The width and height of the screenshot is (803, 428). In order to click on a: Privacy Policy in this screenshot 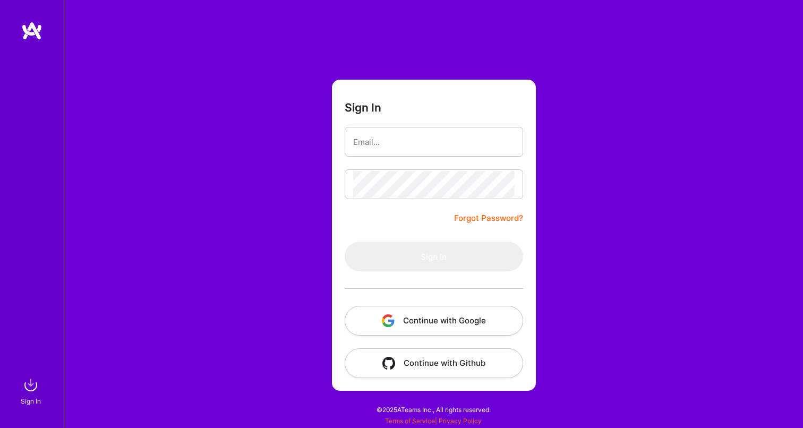, I will do `click(460, 421)`.